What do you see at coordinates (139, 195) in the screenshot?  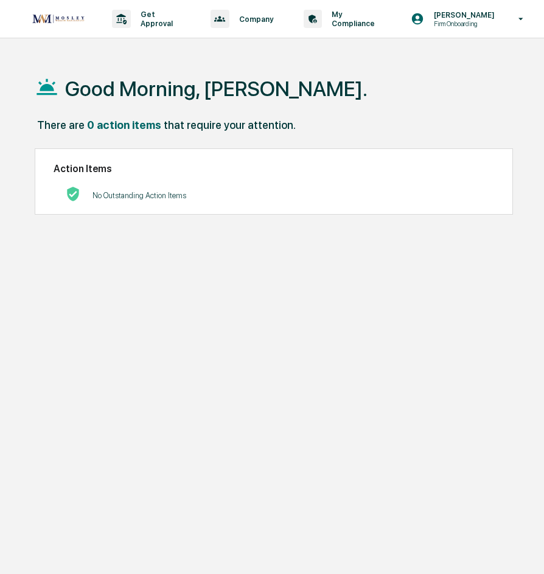 I see `p: No Outstanding Action Items` at bounding box center [139, 195].